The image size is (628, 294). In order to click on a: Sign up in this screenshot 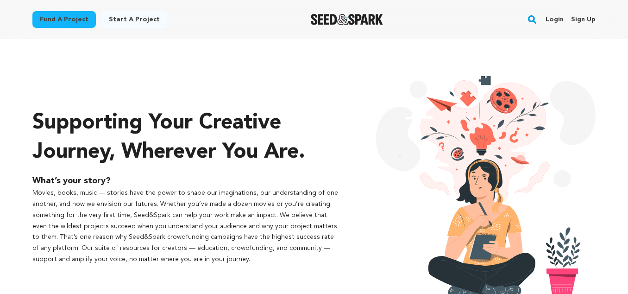, I will do `click(583, 19)`.